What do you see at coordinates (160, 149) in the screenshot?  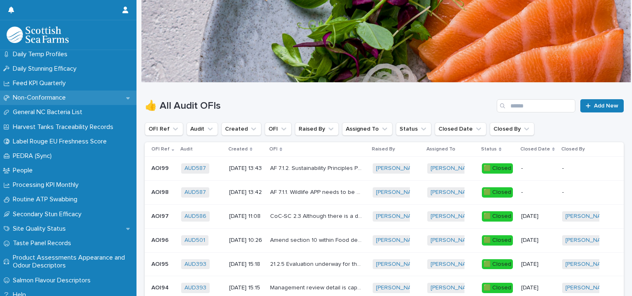 I see `p: OFI Ref` at bounding box center [160, 149].